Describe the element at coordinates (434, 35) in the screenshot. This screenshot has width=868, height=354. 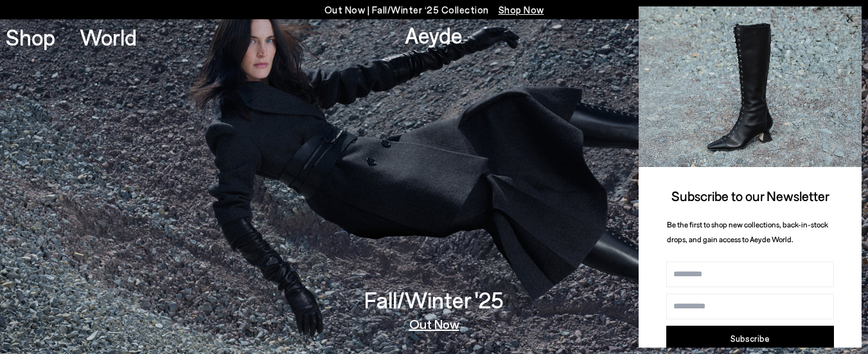
I see `a: Aeyde` at that location.